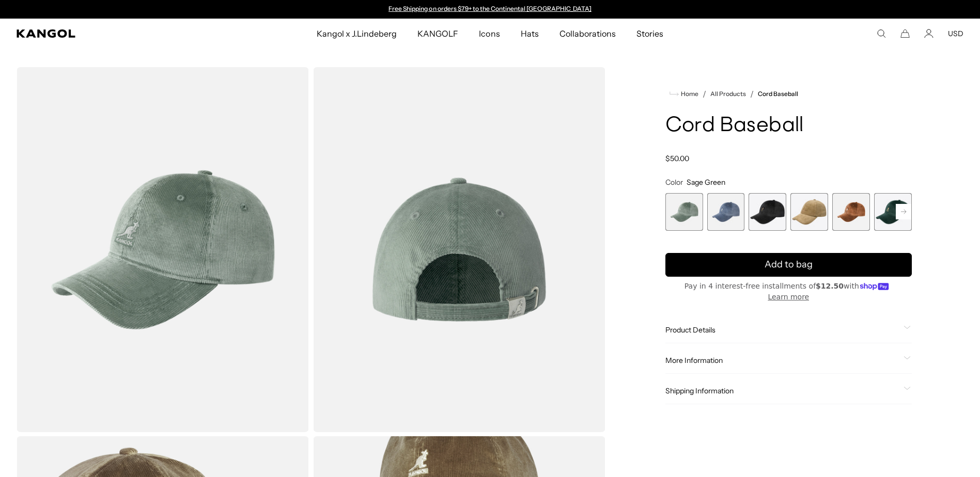 The width and height of the screenshot is (980, 477). What do you see at coordinates (809, 211) in the screenshot?
I see `label: Beige` at bounding box center [809, 211].